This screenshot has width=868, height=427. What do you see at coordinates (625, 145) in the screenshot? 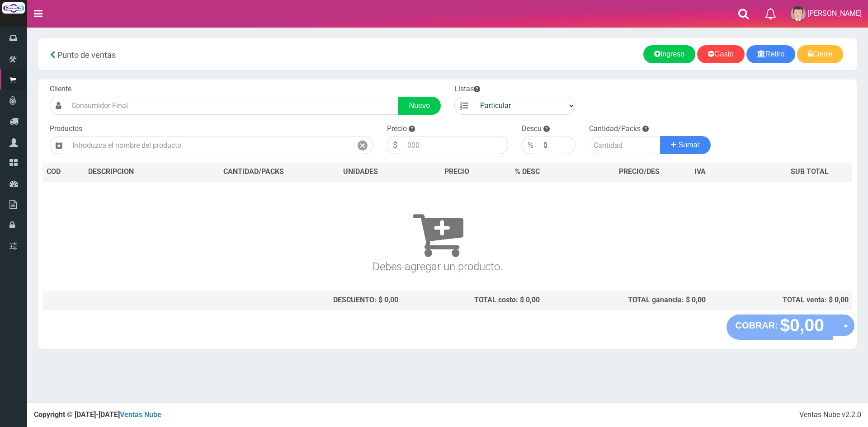
I see `input: Cantidad` at bounding box center [625, 145].